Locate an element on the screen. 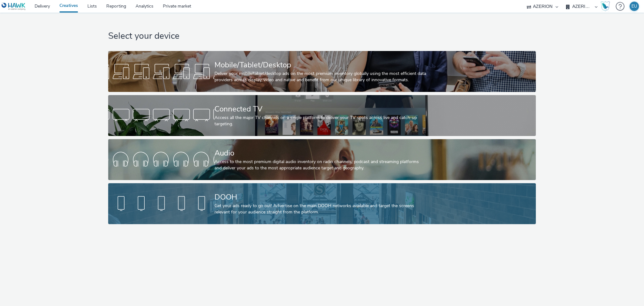  h1: Select your device is located at coordinates (322, 36).